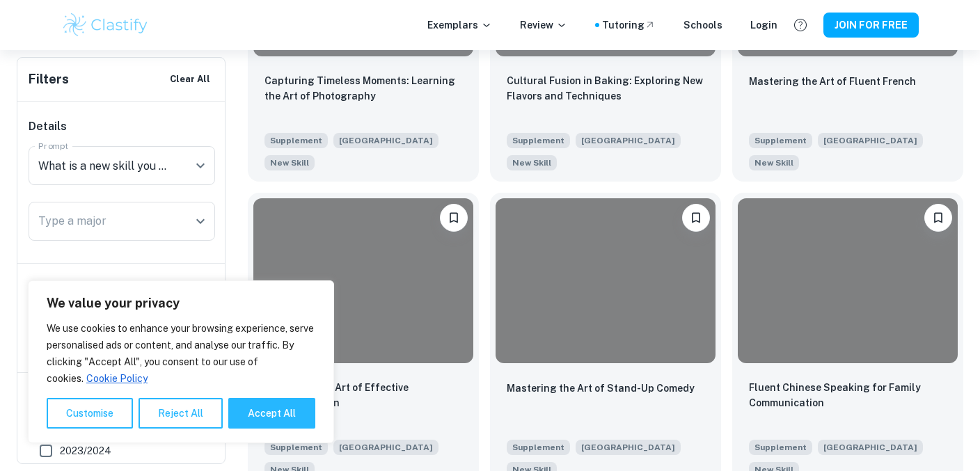  What do you see at coordinates (460, 25) in the screenshot?
I see `p: Exemplars` at bounding box center [460, 25].